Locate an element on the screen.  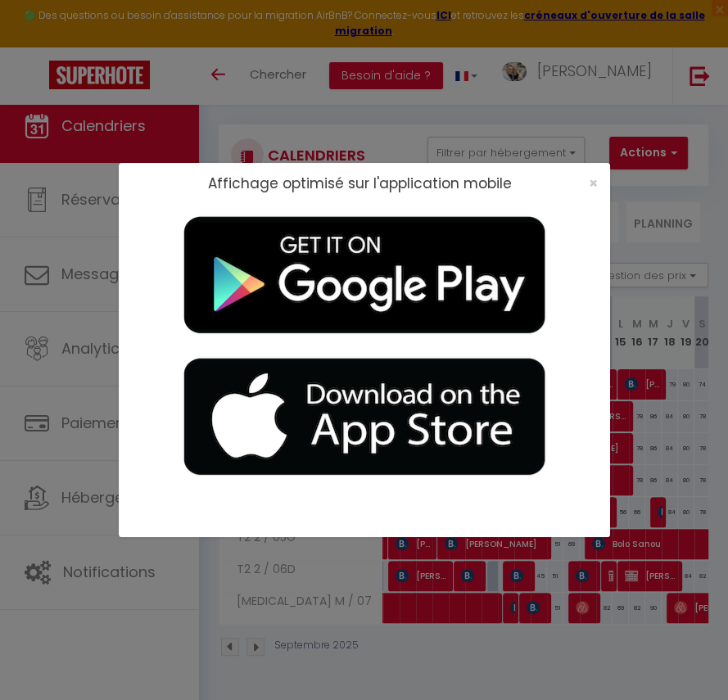
button: Close is located at coordinates (592, 184).